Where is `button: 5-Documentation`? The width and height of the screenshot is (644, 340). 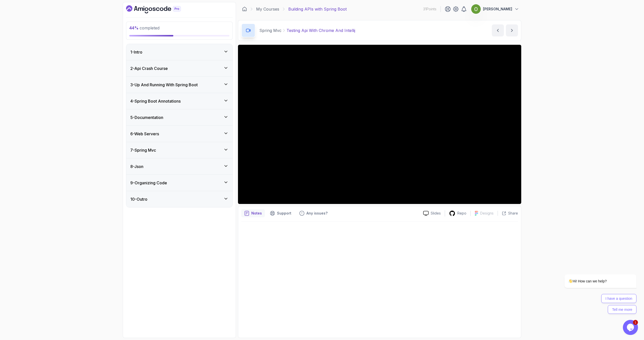 button: 5-Documentation is located at coordinates (180, 117).